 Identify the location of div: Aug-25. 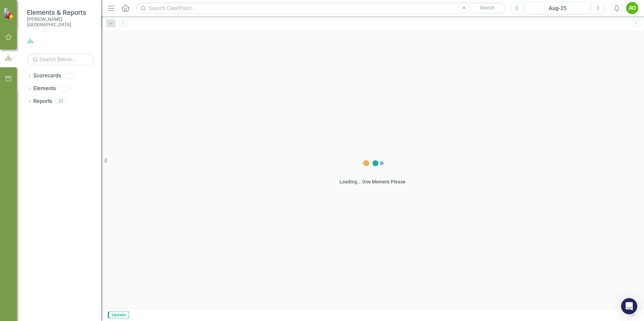
(557, 8).